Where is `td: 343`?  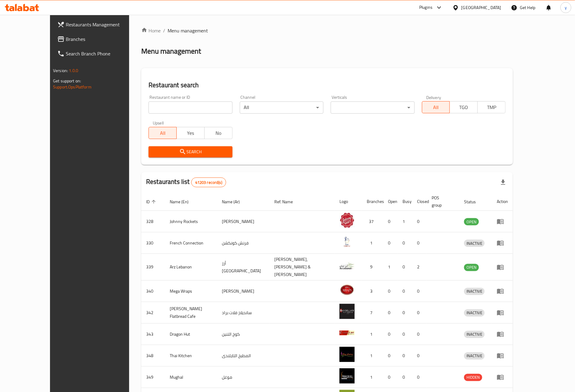 td: 343 is located at coordinates (153, 334).